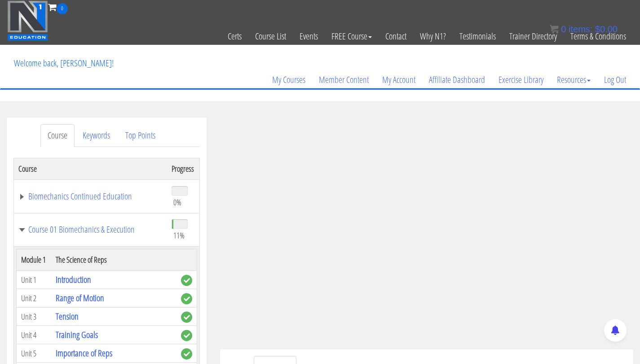 The image size is (640, 364). Describe the element at coordinates (289, 80) in the screenshot. I see `a: My Courses` at that location.